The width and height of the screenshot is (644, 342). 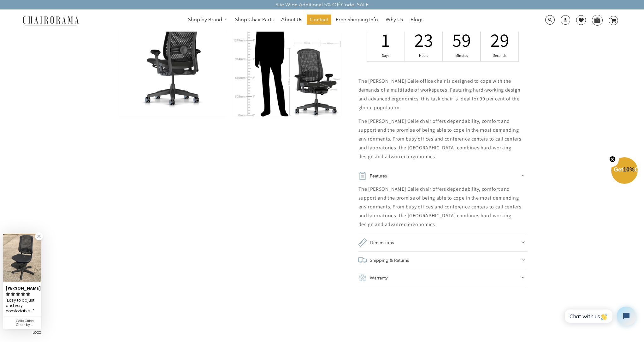 What do you see at coordinates (22, 258) in the screenshot?
I see `img: Ron W. review of Celle Office Chair by Herman Miller (Renewed)` at bounding box center [22, 258].